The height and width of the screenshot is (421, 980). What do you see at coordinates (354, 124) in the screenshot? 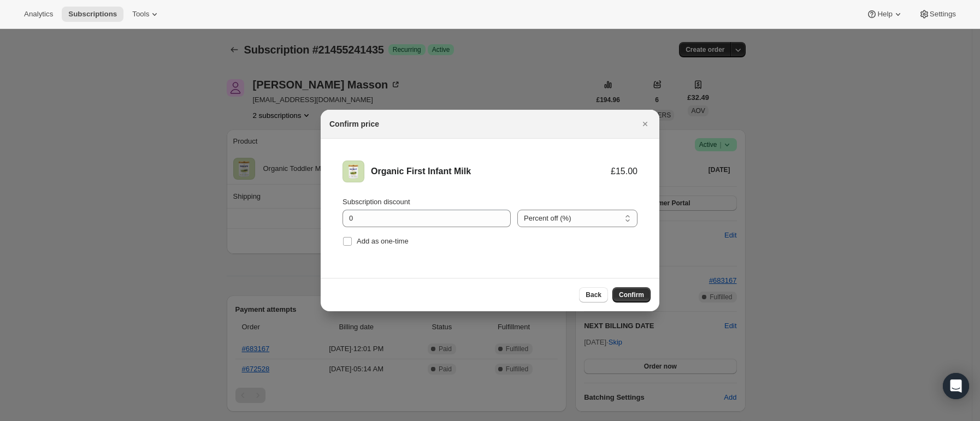
I see `h2: Confirm price` at bounding box center [354, 124].